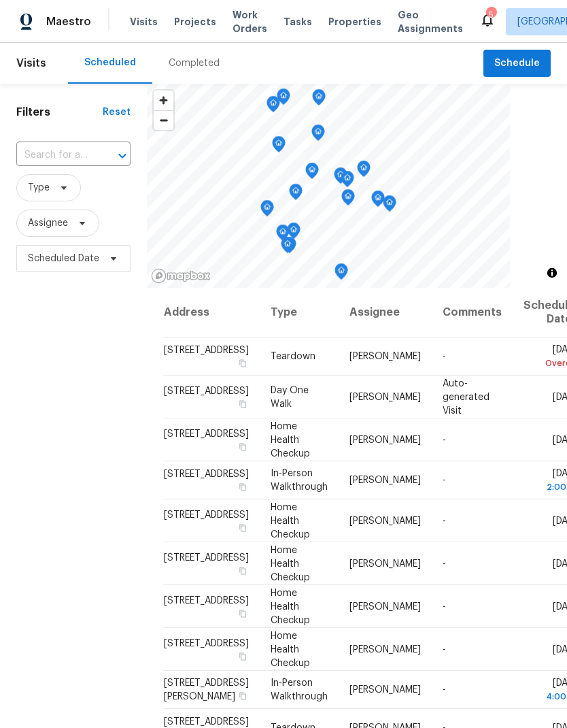 This screenshot has height=728, width=567. What do you see at coordinates (55, 155) in the screenshot?
I see `input: Search for an address...` at bounding box center [55, 155].